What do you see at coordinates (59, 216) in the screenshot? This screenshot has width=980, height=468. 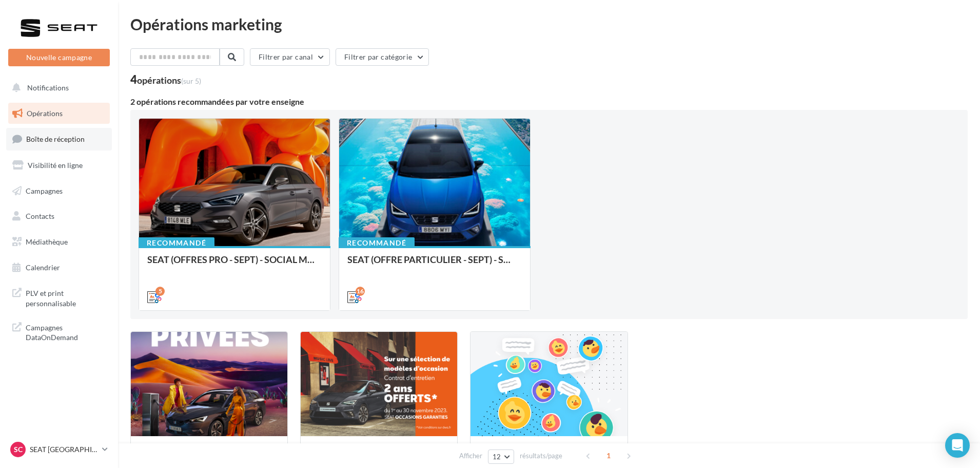 I see `a: Contacts` at bounding box center [59, 216].